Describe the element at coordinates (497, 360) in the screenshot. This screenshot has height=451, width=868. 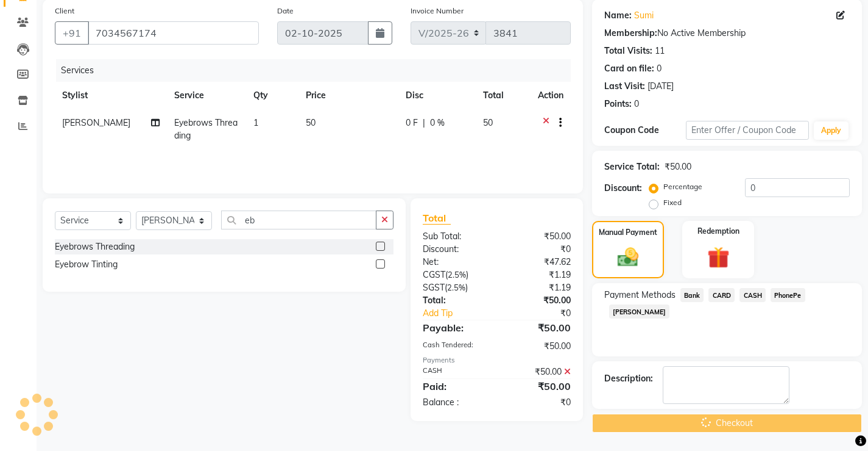
I see `div: Payments` at that location.